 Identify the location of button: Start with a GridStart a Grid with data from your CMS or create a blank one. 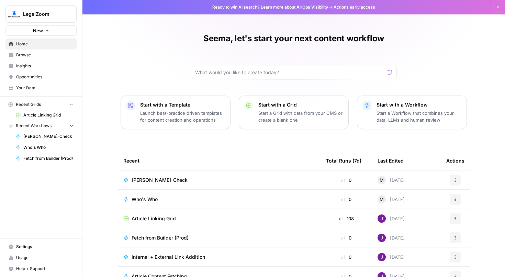
(294, 112).